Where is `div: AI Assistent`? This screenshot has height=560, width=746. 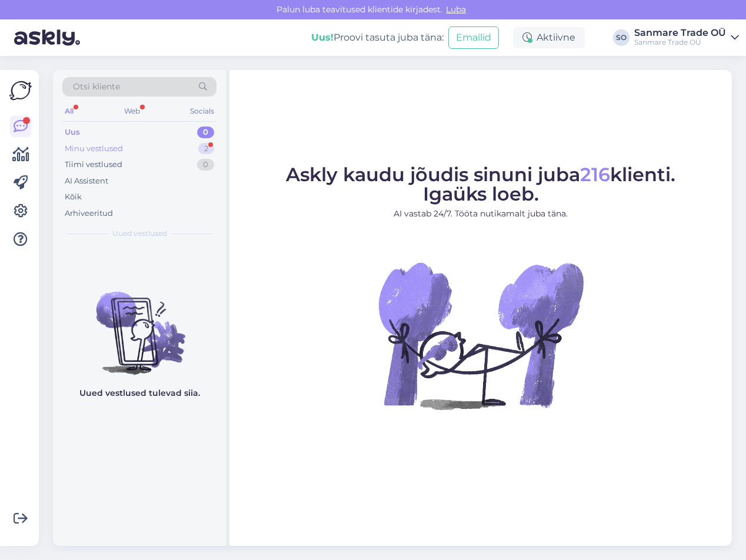
div: AI Assistent is located at coordinates (87, 181).